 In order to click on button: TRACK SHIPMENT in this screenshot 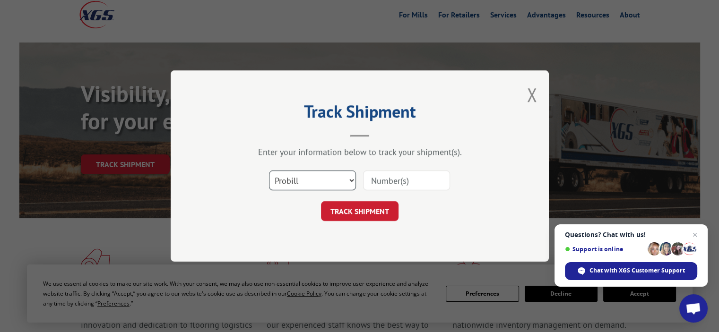, I will do `click(360, 211)`.